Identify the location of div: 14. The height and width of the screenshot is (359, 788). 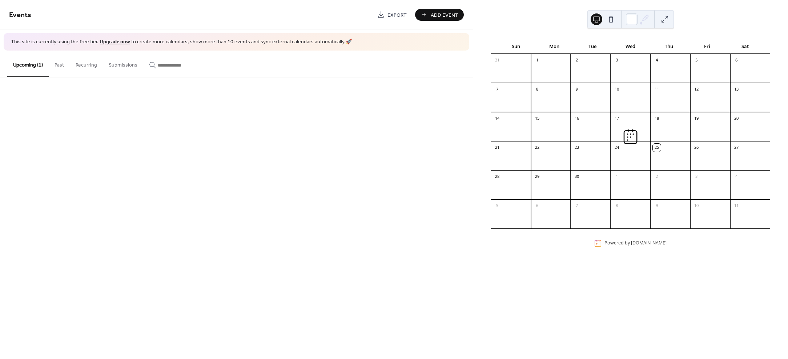
(497, 119).